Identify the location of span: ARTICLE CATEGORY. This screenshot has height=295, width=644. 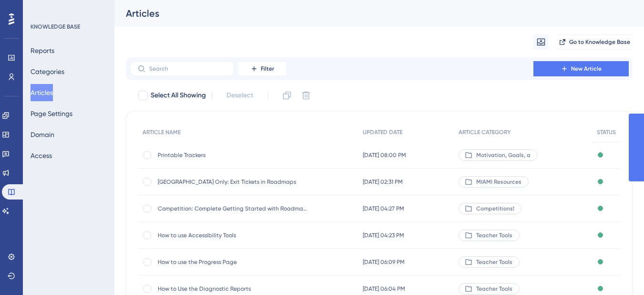
(484, 132).